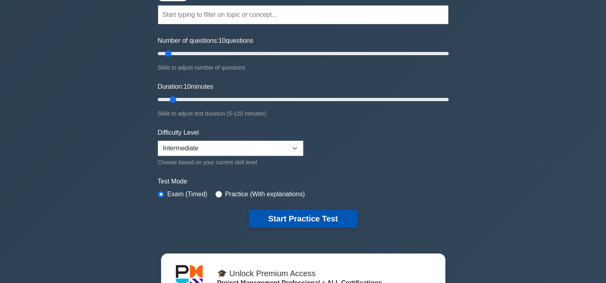  Describe the element at coordinates (187, 195) in the screenshot. I see `label: Exam (Timed)` at that location.